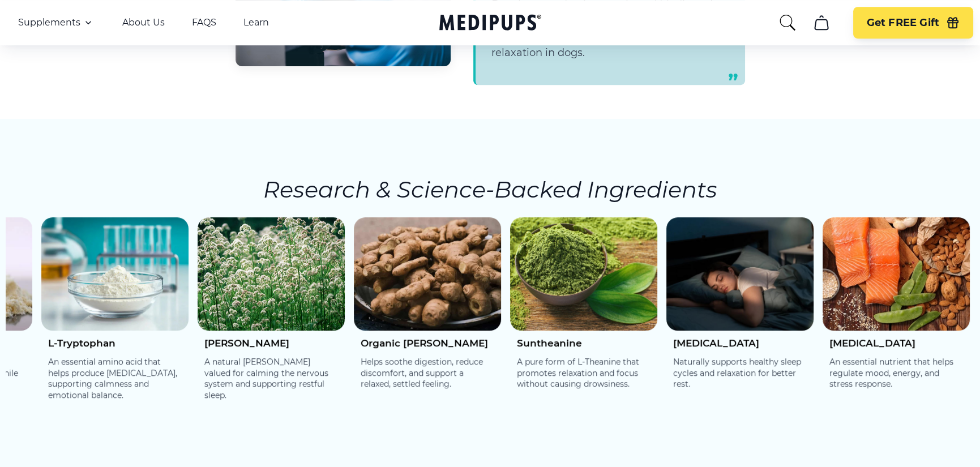 Image resolution: width=980 pixels, height=467 pixels. What do you see at coordinates (584, 274) in the screenshot?
I see `img: Suntheanine` at bounding box center [584, 274].